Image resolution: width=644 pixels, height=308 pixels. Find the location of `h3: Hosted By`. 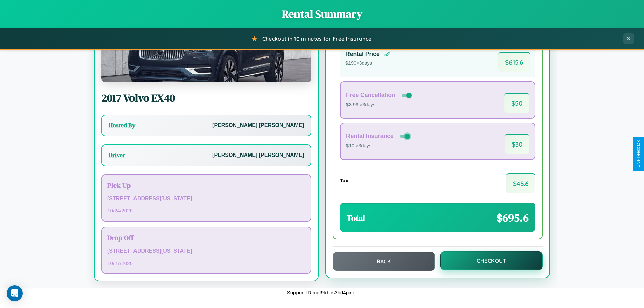

h3: Hosted By is located at coordinates (122, 125).